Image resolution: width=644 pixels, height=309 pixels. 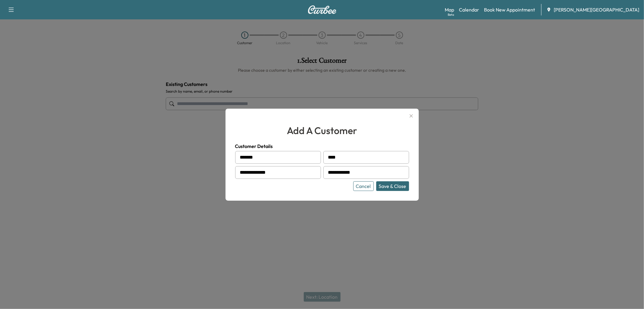 What do you see at coordinates (322, 131) in the screenshot?
I see `h2: add a customer` at bounding box center [322, 131].